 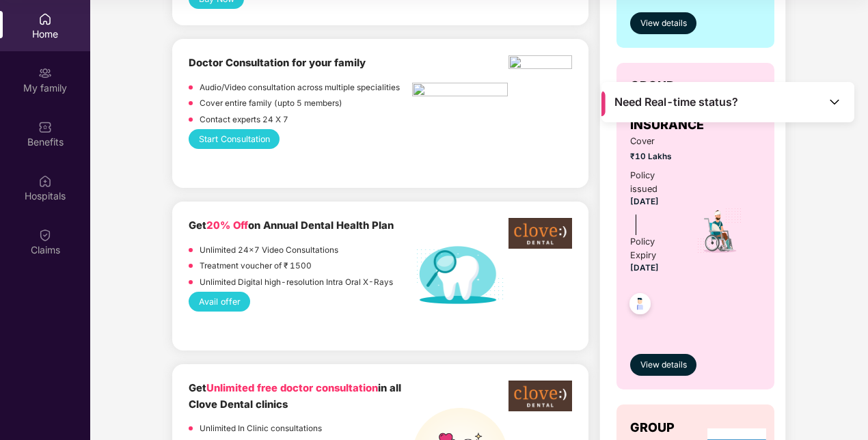 What do you see at coordinates (291, 226) in the screenshot?
I see `b: Get on Annual Dental Health Plan` at bounding box center [291, 226].